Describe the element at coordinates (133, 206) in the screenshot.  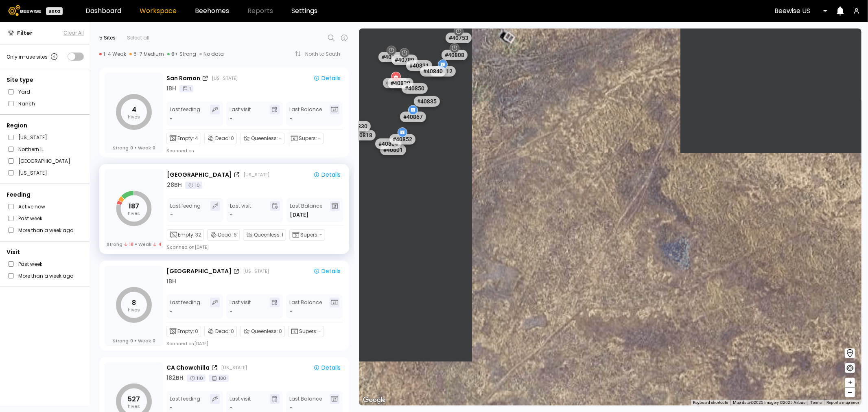
I see `tspan: 187` at that location.